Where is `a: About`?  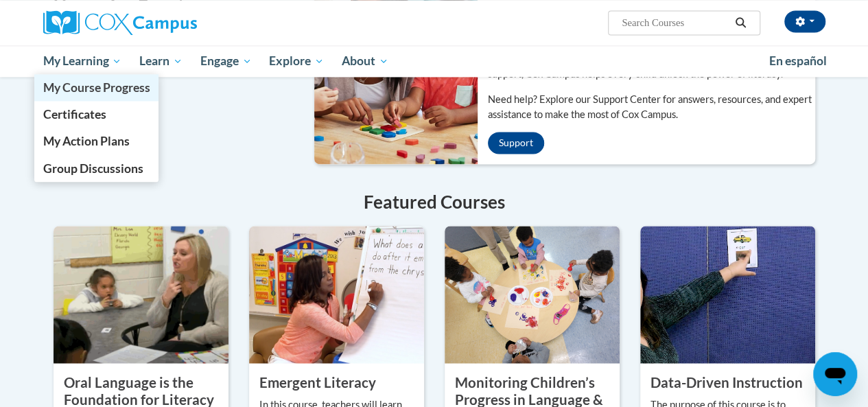 a: About is located at coordinates (365, 61).